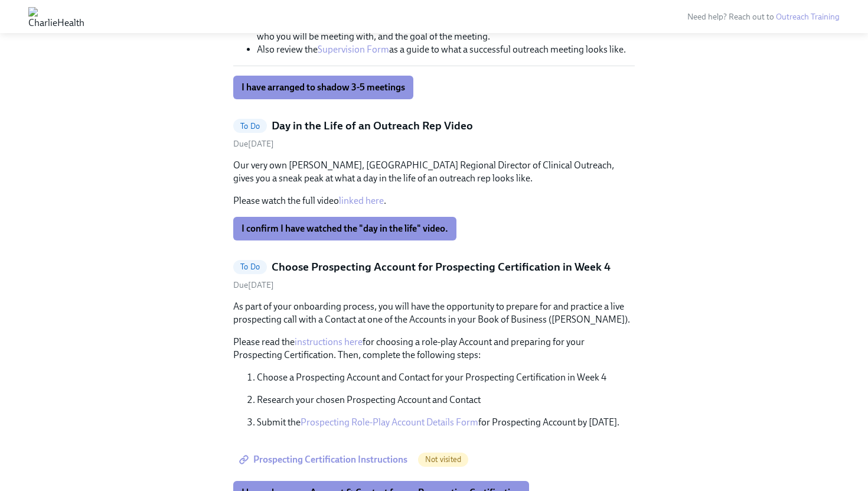 The height and width of the screenshot is (491, 868). Describe the element at coordinates (434, 349) in the screenshot. I see `p: Please read the for choosing a role-play Account and preparing for your Prospecting Certification...` at that location.